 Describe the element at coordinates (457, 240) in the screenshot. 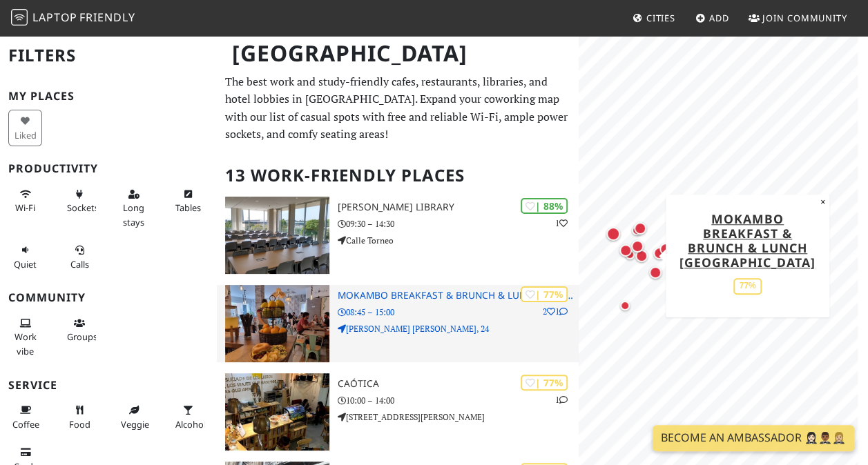

I see `p: Calle Torneo` at that location.